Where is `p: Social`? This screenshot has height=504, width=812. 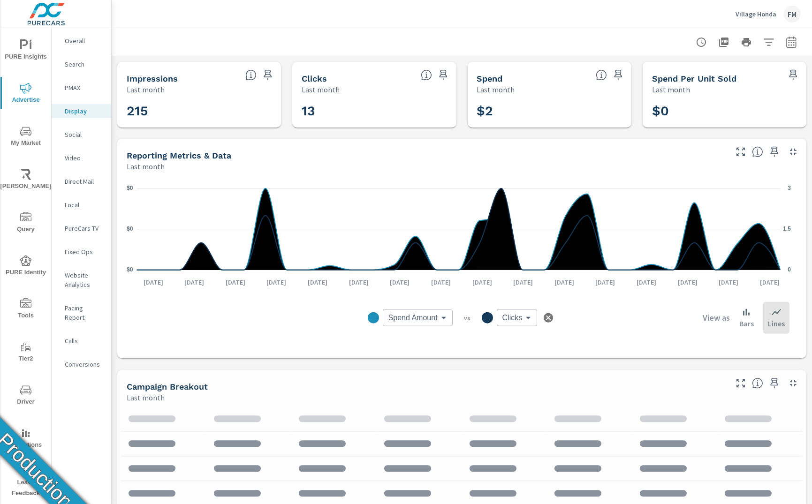
p: Social is located at coordinates (84, 135).